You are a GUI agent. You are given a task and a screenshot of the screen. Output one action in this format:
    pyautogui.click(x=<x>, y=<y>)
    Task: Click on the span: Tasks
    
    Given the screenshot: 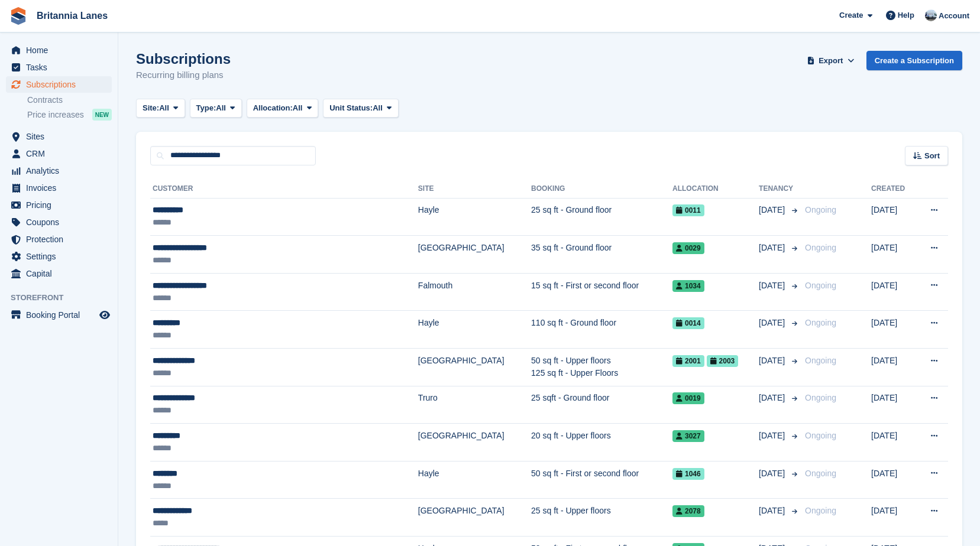 What is the action you would take?
    pyautogui.click(x=62, y=67)
    